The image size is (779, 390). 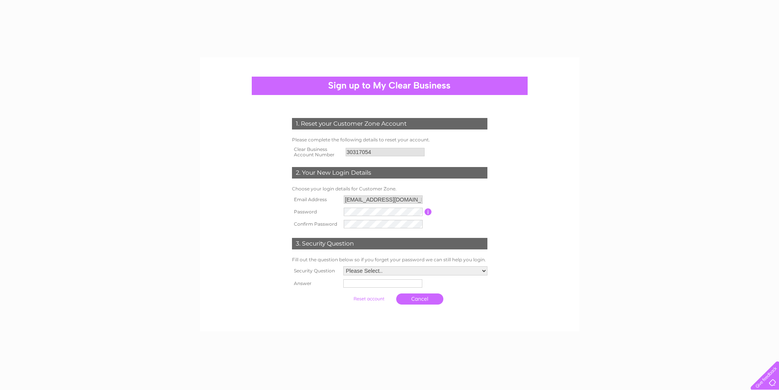 What do you see at coordinates (316, 284) in the screenshot?
I see `th: Answer` at bounding box center [316, 284].